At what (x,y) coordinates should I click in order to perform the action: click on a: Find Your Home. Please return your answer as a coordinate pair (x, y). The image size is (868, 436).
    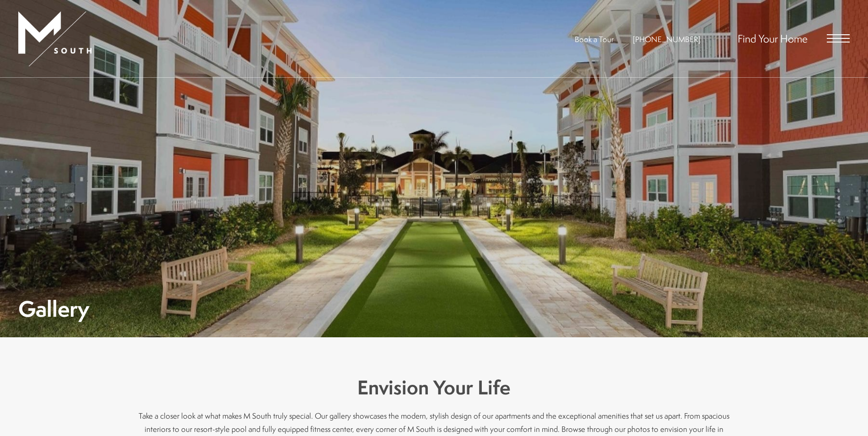
    Looking at the image, I should click on (772, 38).